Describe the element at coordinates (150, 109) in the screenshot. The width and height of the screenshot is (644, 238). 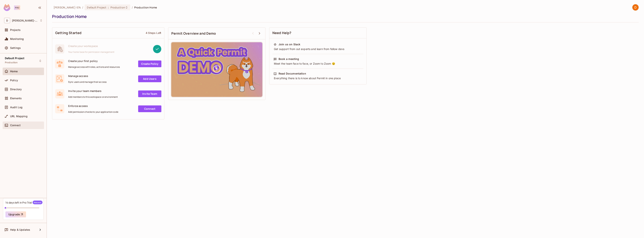
I see `a: Connect` at that location.